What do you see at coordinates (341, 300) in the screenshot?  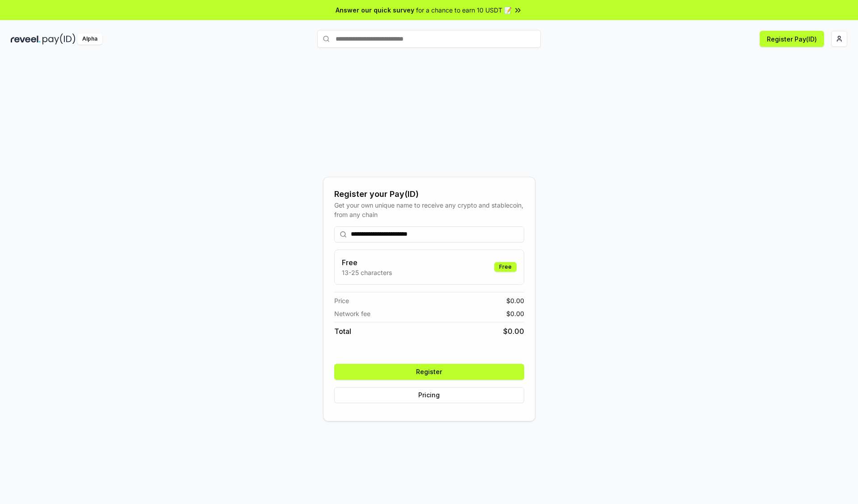 I see `span: Price` at bounding box center [341, 300].